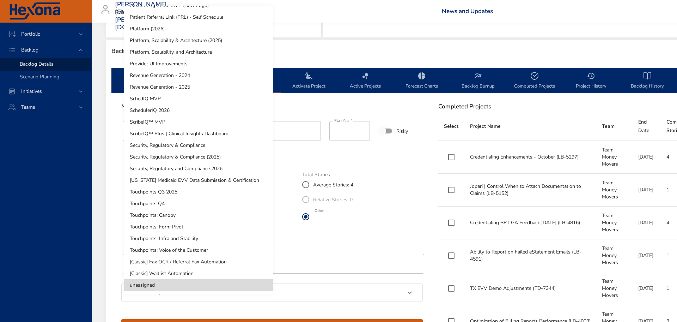 Image resolution: width=677 pixels, height=322 pixels. I want to click on li: Security, Regulatory and Compliance 2026, so click(198, 168).